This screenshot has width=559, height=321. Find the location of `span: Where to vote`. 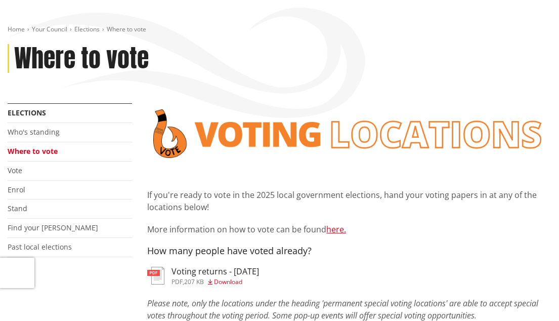

span: Where to vote is located at coordinates (126, 29).